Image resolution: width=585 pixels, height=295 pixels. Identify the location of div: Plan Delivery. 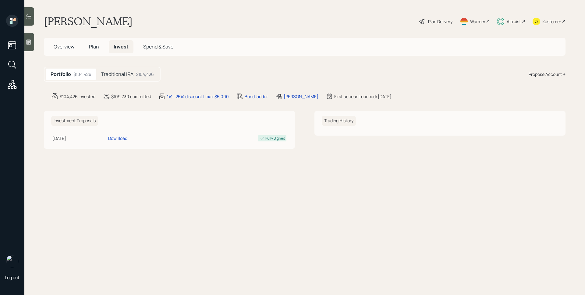
(440, 21).